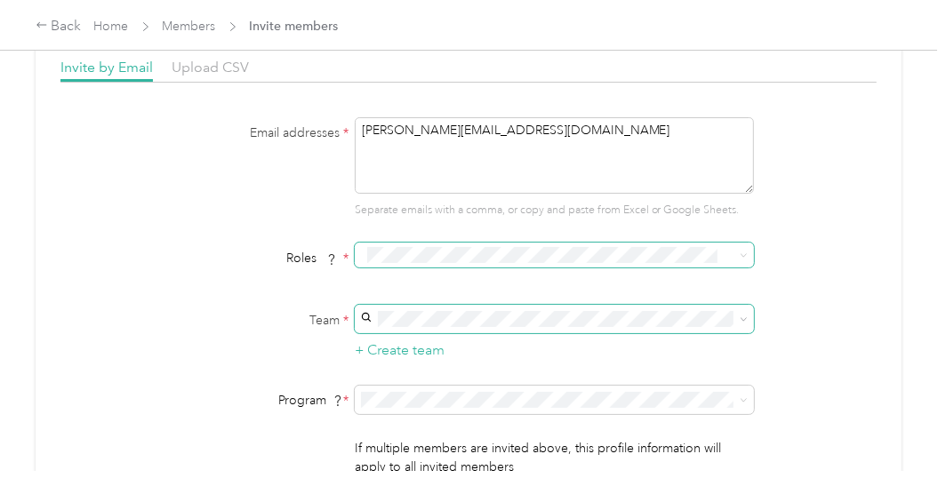 This screenshot has width=946, height=502. What do you see at coordinates (189, 26) in the screenshot?
I see `a: Members` at bounding box center [189, 26].